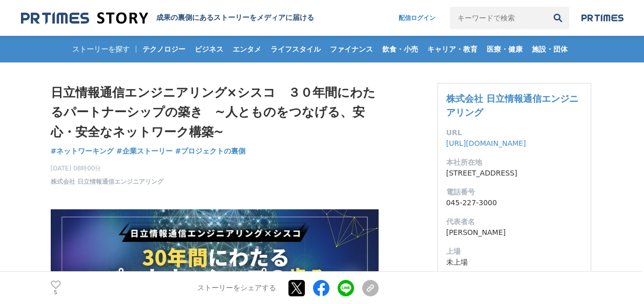 The width and height of the screenshot is (644, 304). I want to click on span: #企業ストーリー, so click(145, 151).